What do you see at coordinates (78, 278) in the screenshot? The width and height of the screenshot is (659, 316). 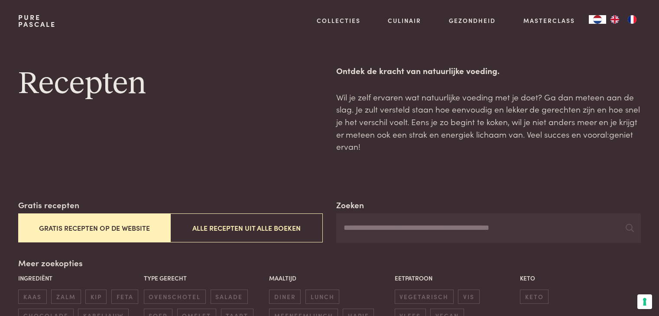 I see `p: Ingrediënt` at bounding box center [78, 278].